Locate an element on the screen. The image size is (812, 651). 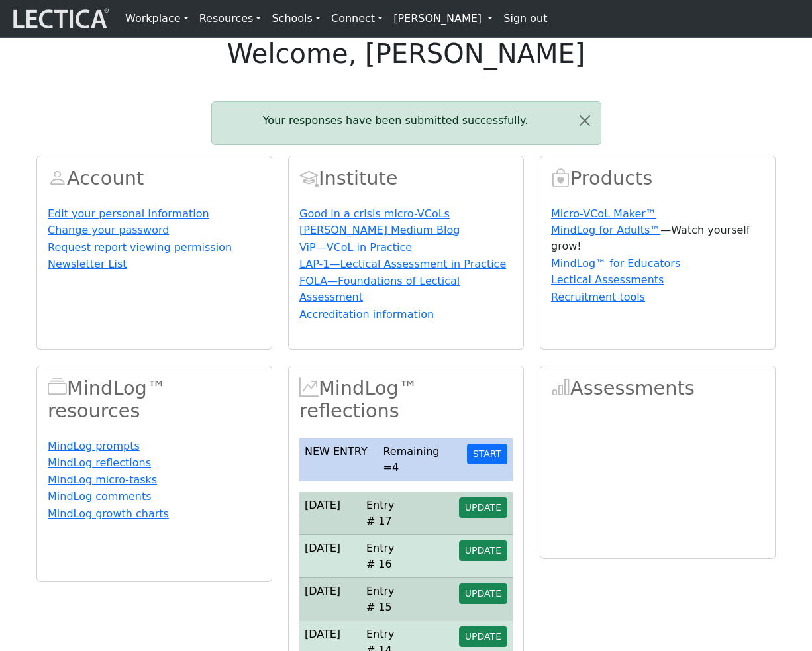
a: MindLog micro-tasks is located at coordinates (102, 480).